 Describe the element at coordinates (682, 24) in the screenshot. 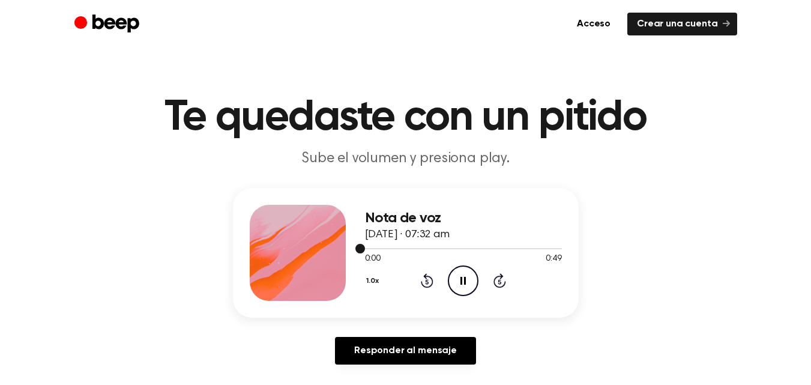

I see `a: Crear una cuenta` at that location.